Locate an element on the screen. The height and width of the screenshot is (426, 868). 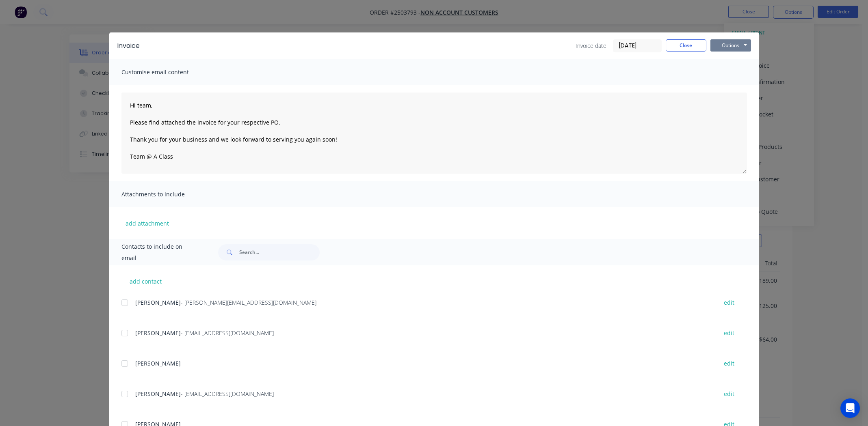
span: Invoice date is located at coordinates (591, 46).